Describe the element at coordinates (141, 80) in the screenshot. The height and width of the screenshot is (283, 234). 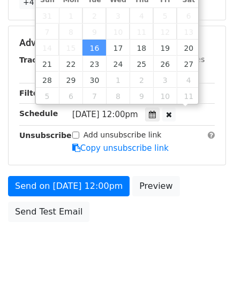
I see `span: October 2, 2025` at that location.